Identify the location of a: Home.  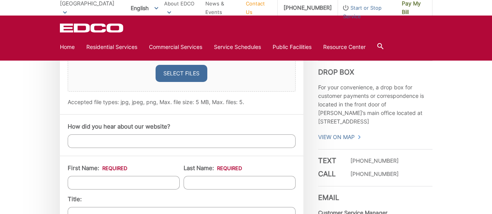
(67, 47).